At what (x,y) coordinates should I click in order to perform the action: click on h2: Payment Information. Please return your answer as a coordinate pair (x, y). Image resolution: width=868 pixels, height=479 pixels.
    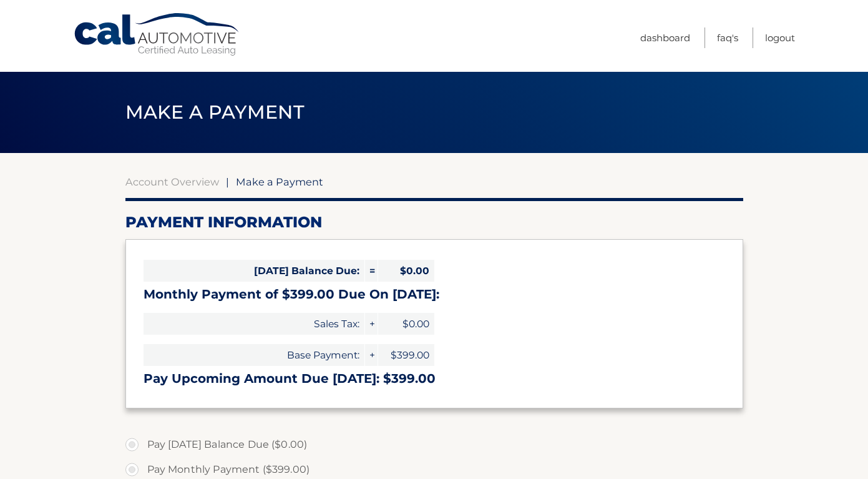
    Looking at the image, I should click on (434, 222).